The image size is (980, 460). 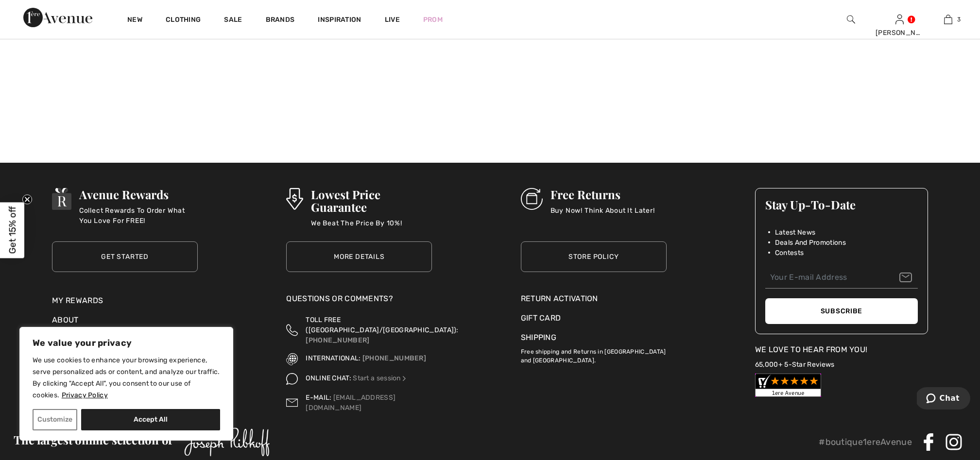 What do you see at coordinates (954, 442) in the screenshot?
I see `img: Instagram` at bounding box center [954, 442].